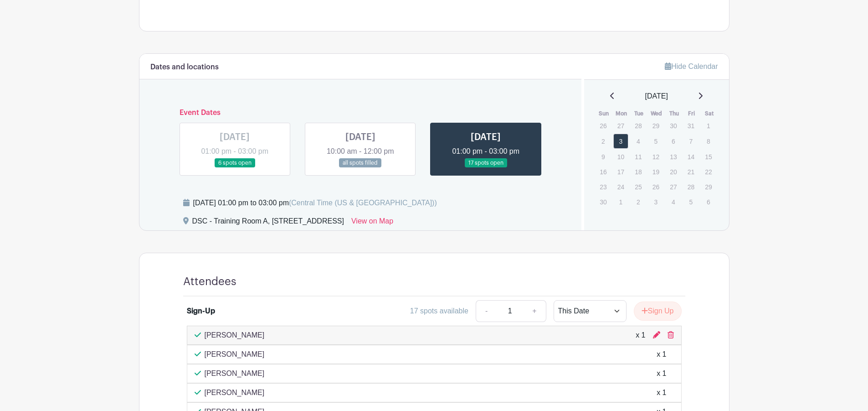 The width and height of the screenshot is (868, 411). I want to click on th: Wed, so click(656, 114).